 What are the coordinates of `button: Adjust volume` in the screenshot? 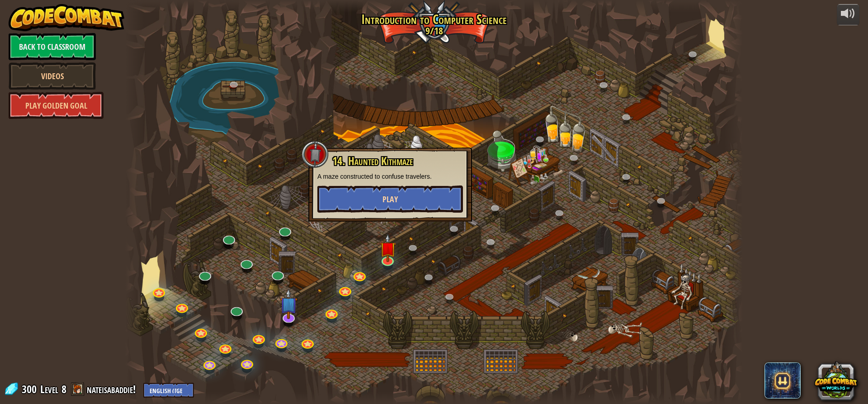 It's located at (848, 14).